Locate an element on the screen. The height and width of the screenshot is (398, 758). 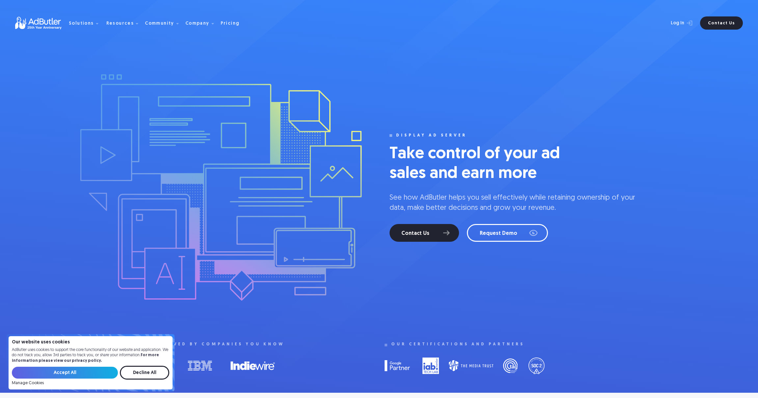
a: Pricing is located at coordinates (233, 23).